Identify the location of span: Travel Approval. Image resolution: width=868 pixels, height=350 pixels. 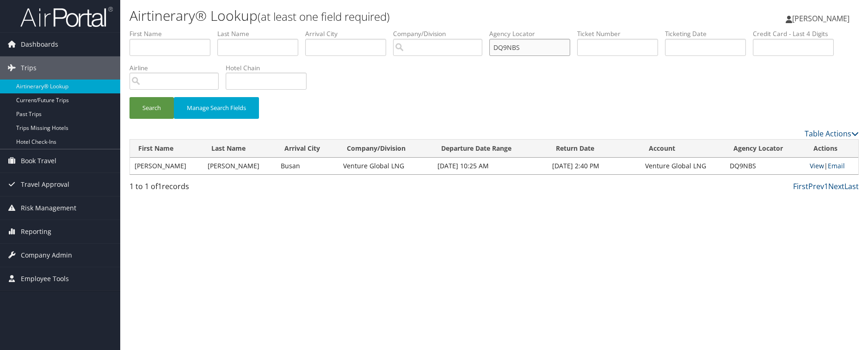
(45, 185).